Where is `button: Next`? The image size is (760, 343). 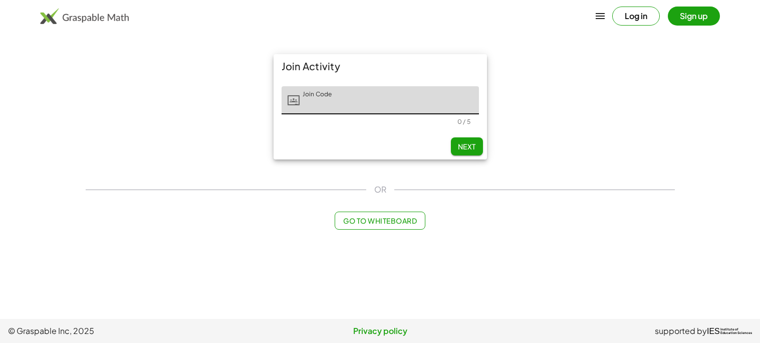 button: Next is located at coordinates (467, 146).